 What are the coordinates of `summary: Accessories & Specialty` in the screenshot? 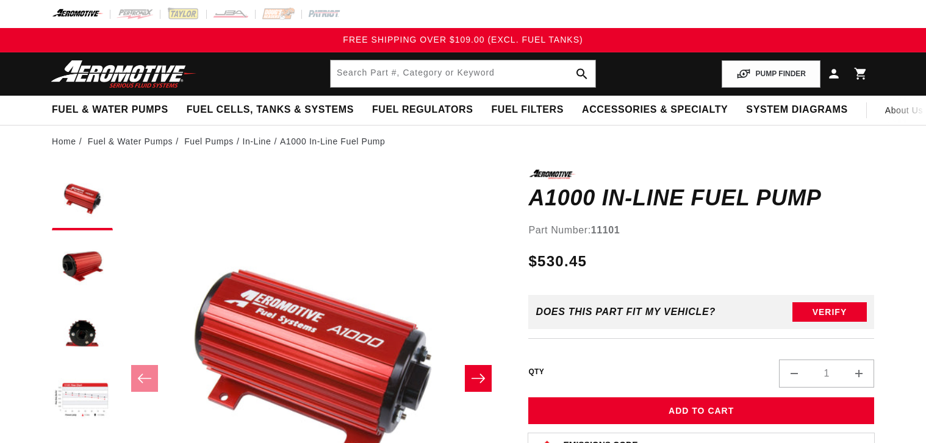 It's located at (654, 110).